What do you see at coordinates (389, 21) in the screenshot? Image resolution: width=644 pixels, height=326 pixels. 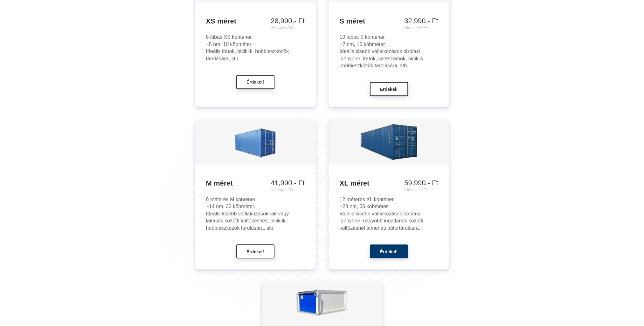 I see `h3: S méret` at bounding box center [389, 21].